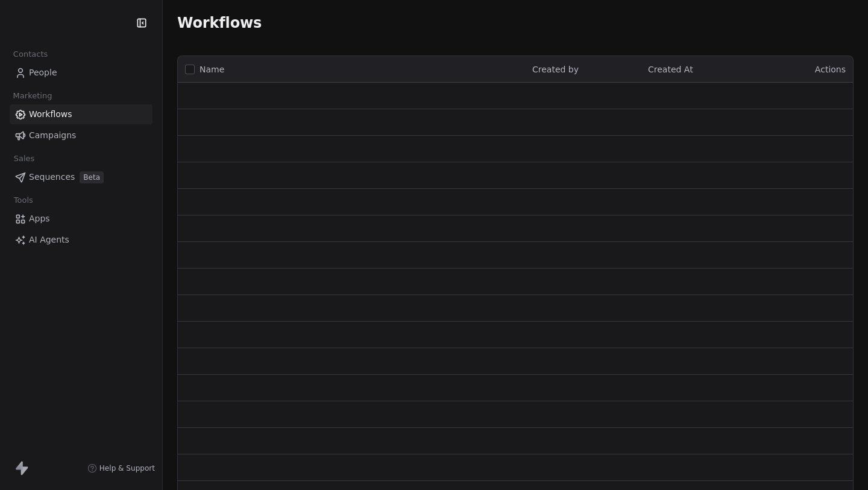  What do you see at coordinates (33, 96) in the screenshot?
I see `span: Marketing` at bounding box center [33, 96].